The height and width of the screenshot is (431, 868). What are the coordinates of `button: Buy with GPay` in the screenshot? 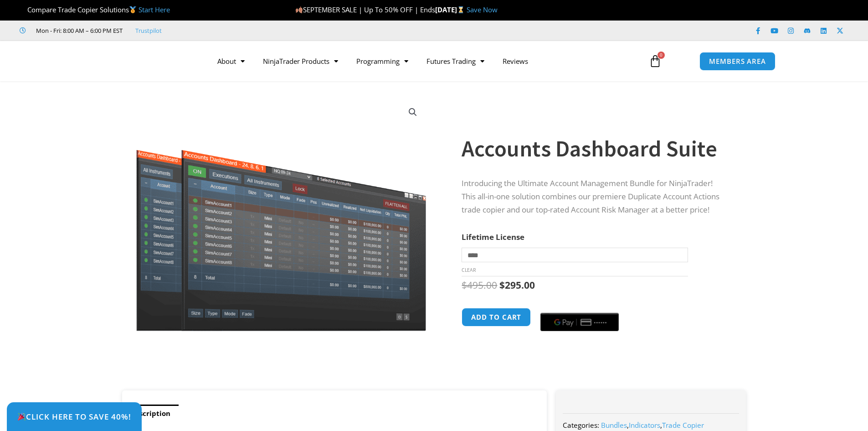 It's located at (580, 322).